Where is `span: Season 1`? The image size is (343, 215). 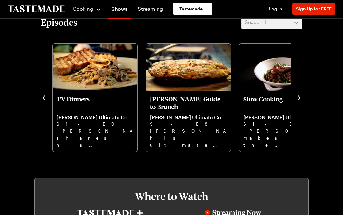
span: Season 1 is located at coordinates (255, 22).